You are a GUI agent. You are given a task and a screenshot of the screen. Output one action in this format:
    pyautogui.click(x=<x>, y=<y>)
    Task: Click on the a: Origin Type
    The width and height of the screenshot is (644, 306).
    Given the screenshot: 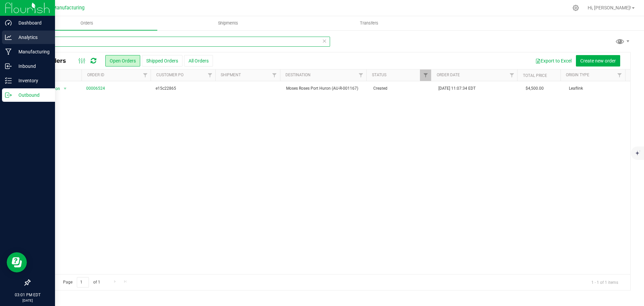 What is the action you would take?
    pyautogui.click(x=578, y=75)
    